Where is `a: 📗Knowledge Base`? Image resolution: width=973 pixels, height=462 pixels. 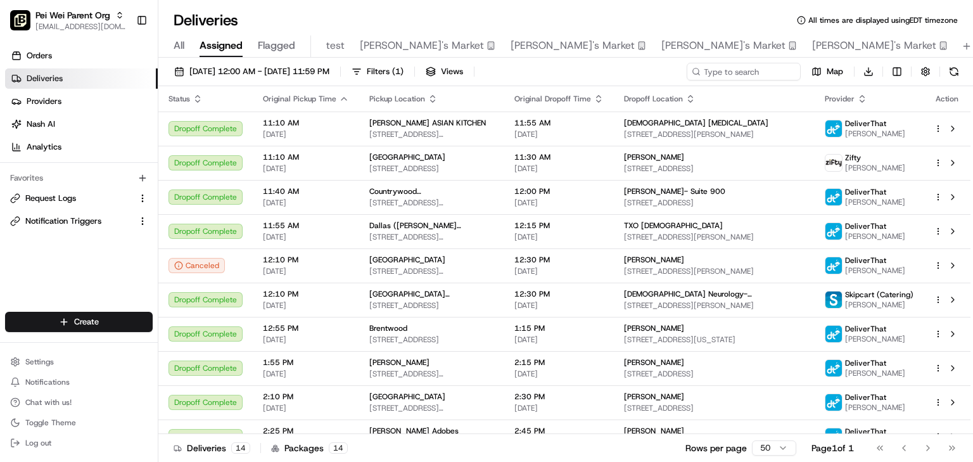 a: 📗Knowledge Base is located at coordinates (55, 289).